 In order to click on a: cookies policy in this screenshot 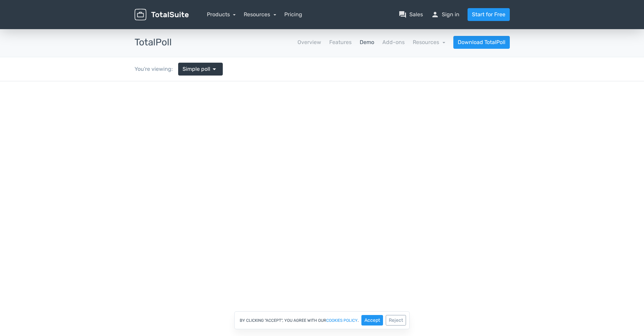, I will do `click(342, 320)`.